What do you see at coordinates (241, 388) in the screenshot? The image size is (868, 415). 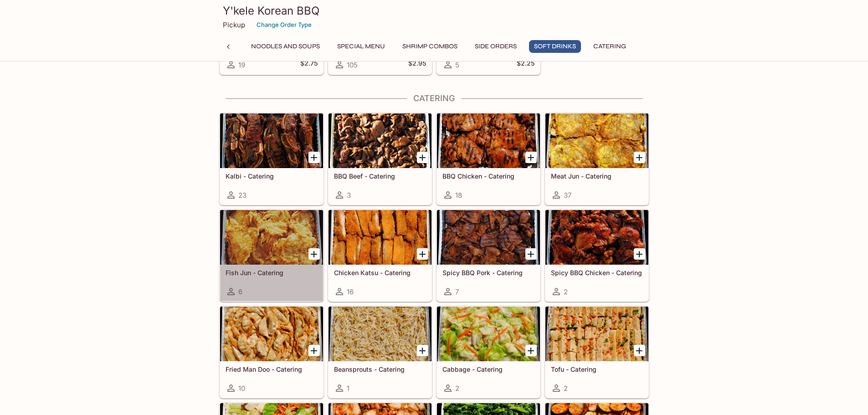 I see `span: 10` at bounding box center [241, 388].